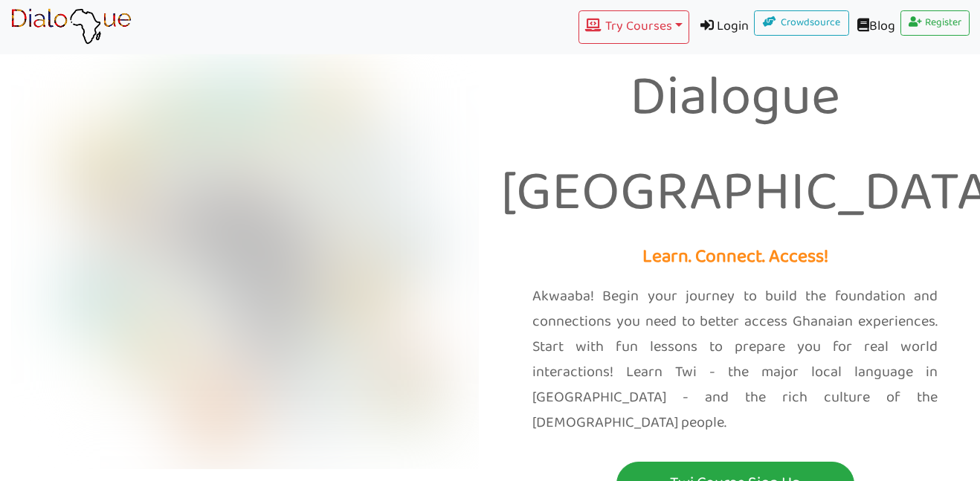 The image size is (980, 481). What do you see at coordinates (936, 23) in the screenshot?
I see `a: Register` at bounding box center [936, 23].